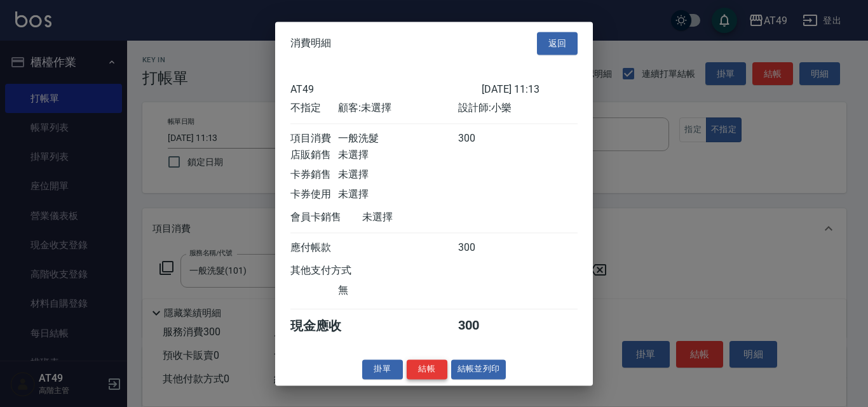  What do you see at coordinates (326, 217) in the screenshot?
I see `div: 會員卡銷售` at bounding box center [326, 217].